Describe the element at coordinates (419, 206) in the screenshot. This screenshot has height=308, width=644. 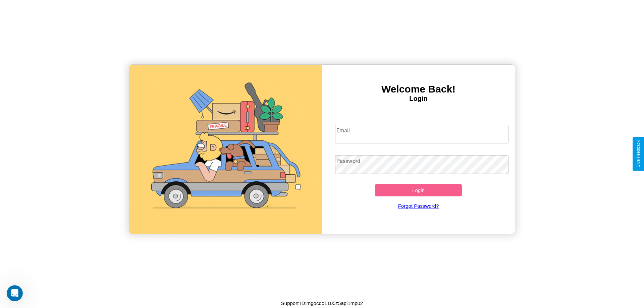
I see `a: Forgot Password?` at that location.